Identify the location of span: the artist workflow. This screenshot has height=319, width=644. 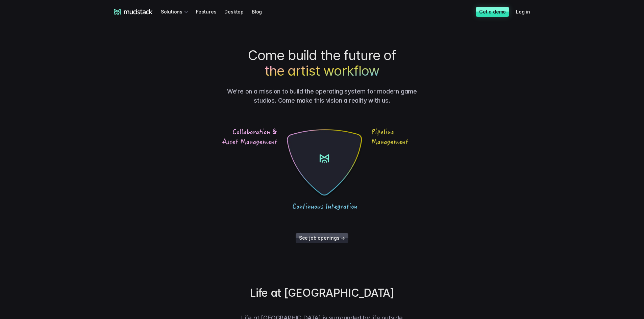
(322, 71).